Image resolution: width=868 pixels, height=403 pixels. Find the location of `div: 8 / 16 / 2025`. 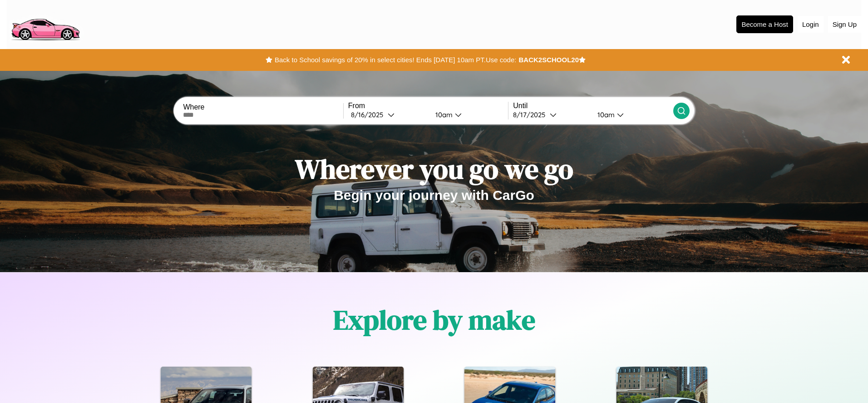

div: 8 / 16 / 2025 is located at coordinates (369, 114).